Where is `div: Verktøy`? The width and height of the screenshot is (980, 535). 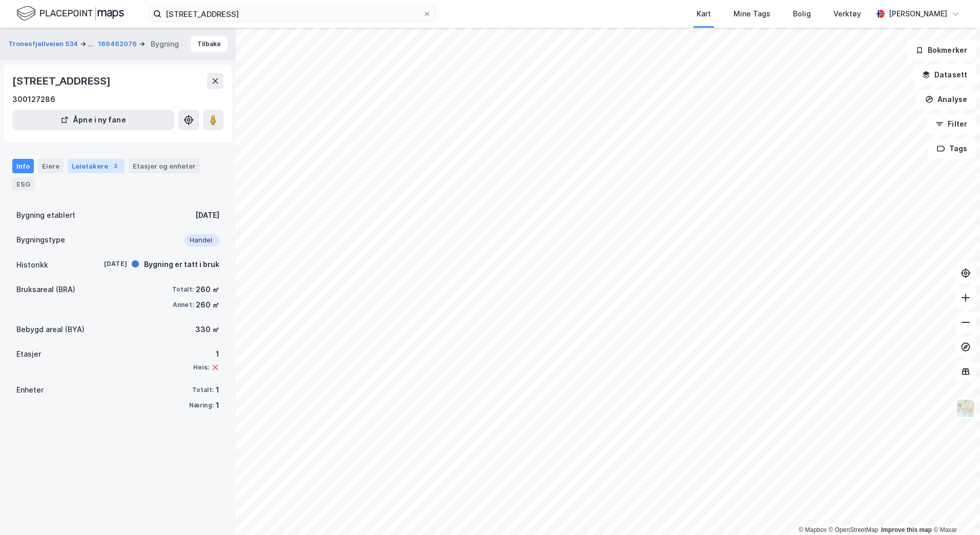
div: Verktøy is located at coordinates (847, 14).